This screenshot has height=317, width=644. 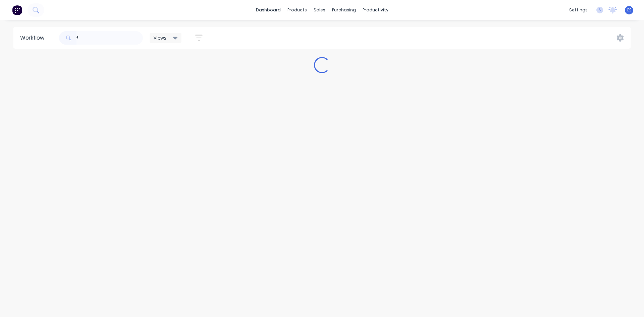 What do you see at coordinates (375, 10) in the screenshot?
I see `div: productivity` at bounding box center [375, 10].